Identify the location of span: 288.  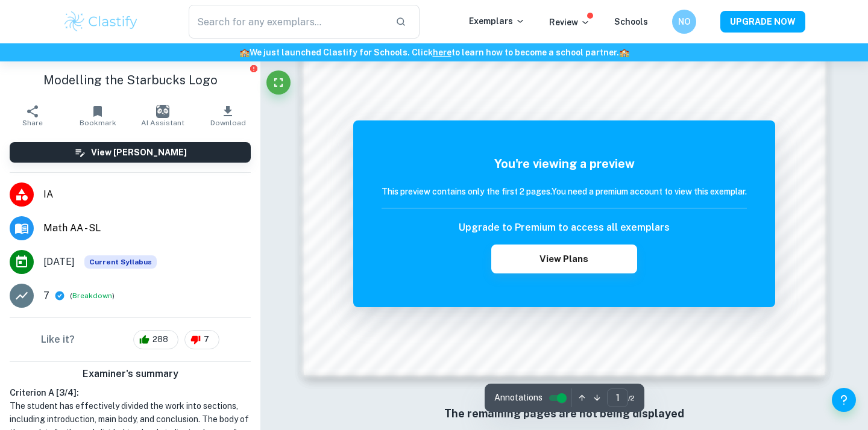
(161, 339).